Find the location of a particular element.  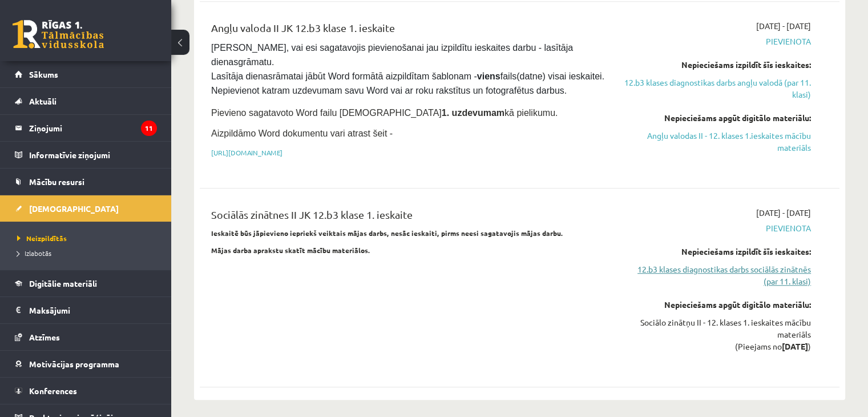

a: Motivācijas programma is located at coordinates (86, 364).